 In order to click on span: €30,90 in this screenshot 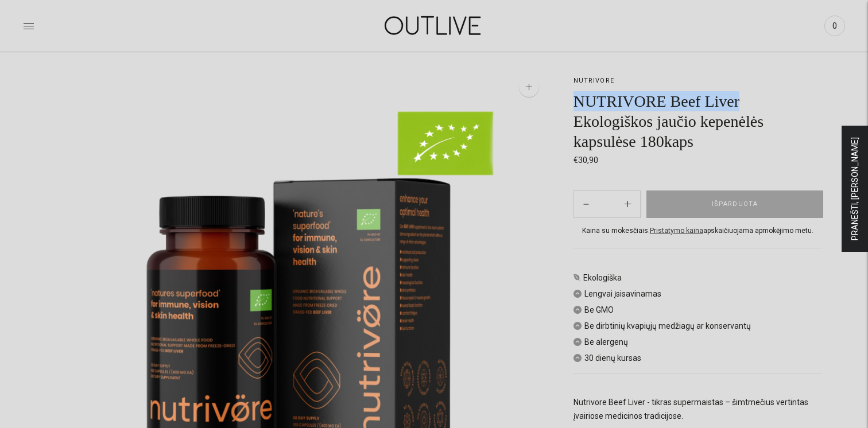, I will do `click(586, 160)`.